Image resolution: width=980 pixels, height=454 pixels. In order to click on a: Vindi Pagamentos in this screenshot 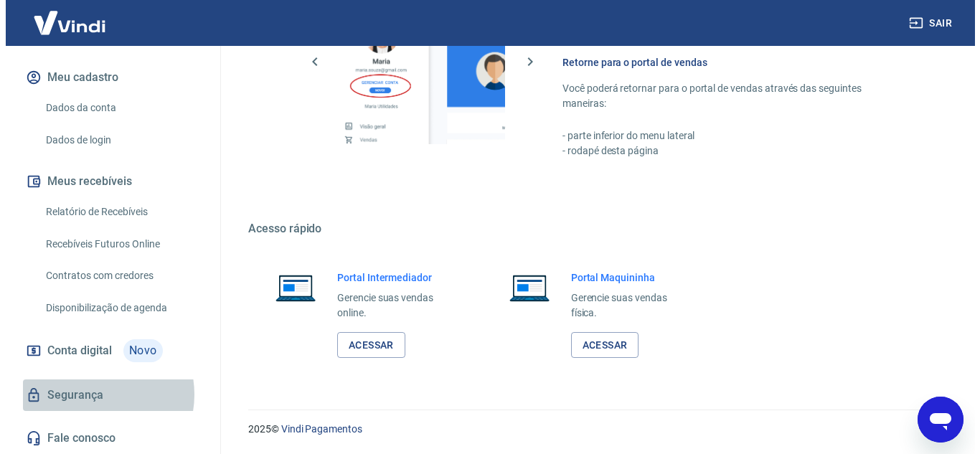, I will do `click(315, 429)`.